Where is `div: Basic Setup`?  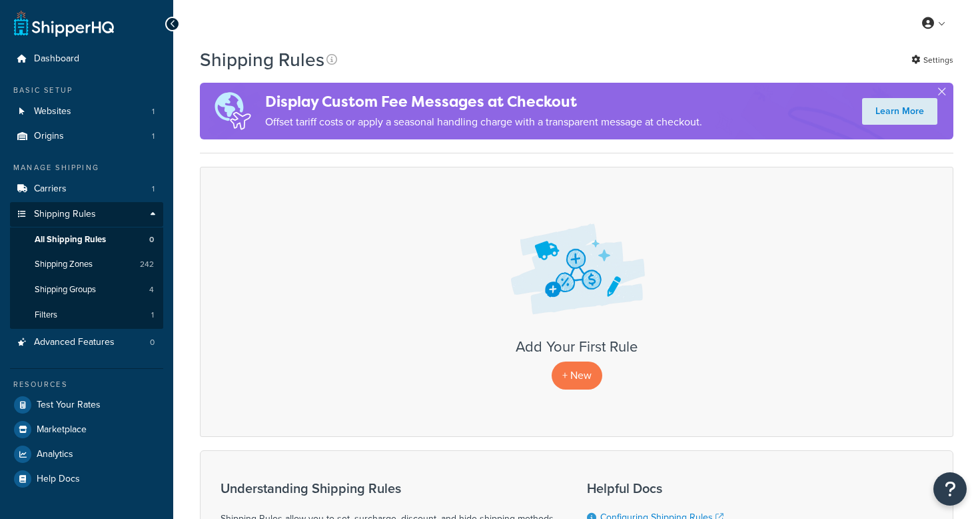 div: Basic Setup is located at coordinates (86, 90).